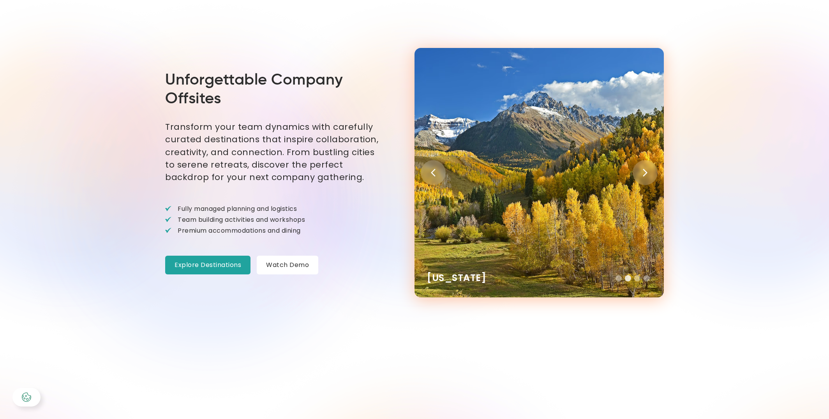 The image size is (829, 419). Describe the element at coordinates (619, 278) in the screenshot. I see `span: Go to slide 1` at that location.